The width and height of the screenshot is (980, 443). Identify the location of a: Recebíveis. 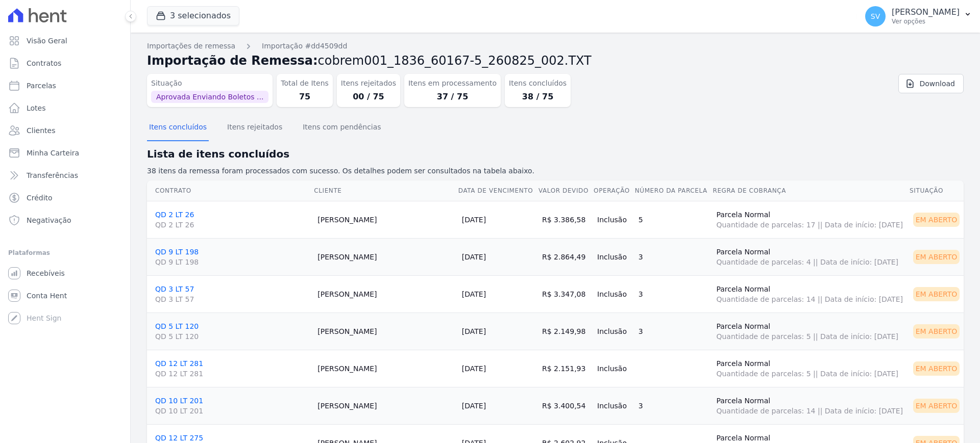
(65, 274).